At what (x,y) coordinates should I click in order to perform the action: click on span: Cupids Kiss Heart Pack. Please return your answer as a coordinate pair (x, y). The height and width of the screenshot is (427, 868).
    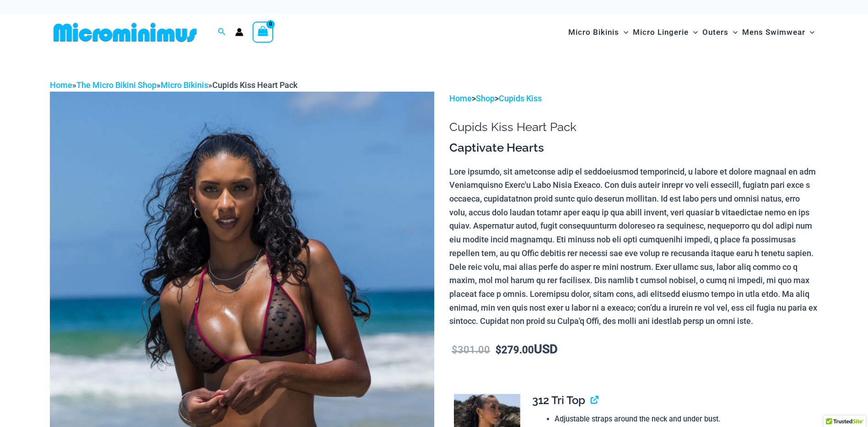
    Looking at the image, I should click on (255, 84).